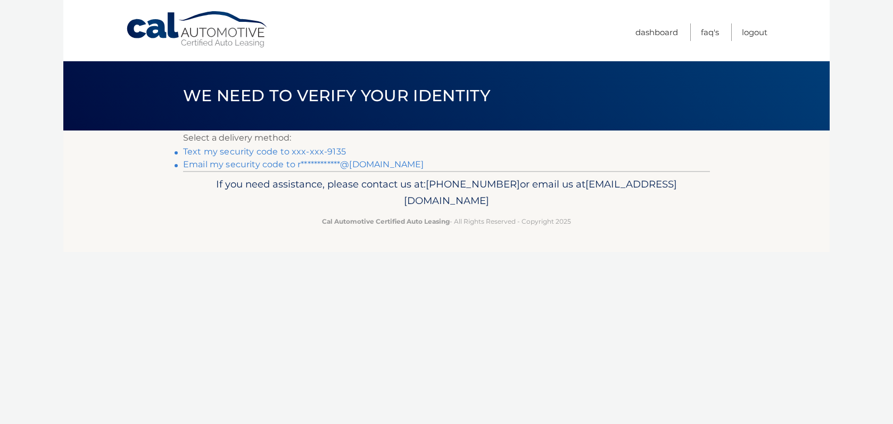  I want to click on a: Logout, so click(755, 32).